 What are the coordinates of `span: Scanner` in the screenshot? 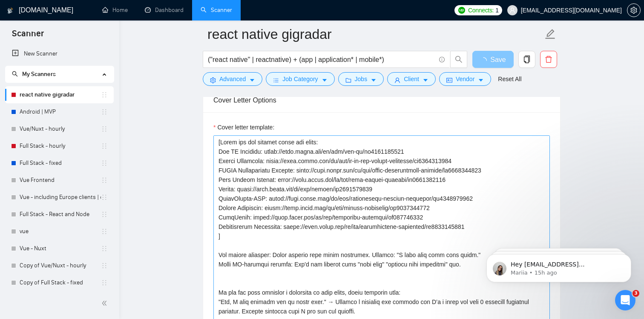 It's located at (28, 37).